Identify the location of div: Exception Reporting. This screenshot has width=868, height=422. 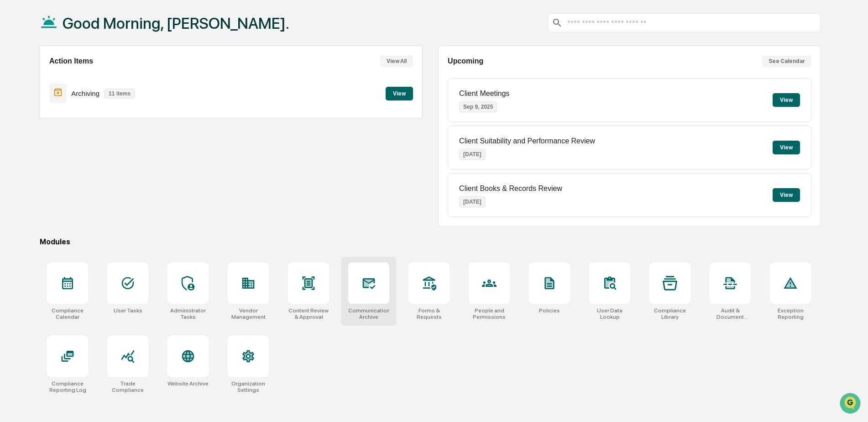
(791, 314).